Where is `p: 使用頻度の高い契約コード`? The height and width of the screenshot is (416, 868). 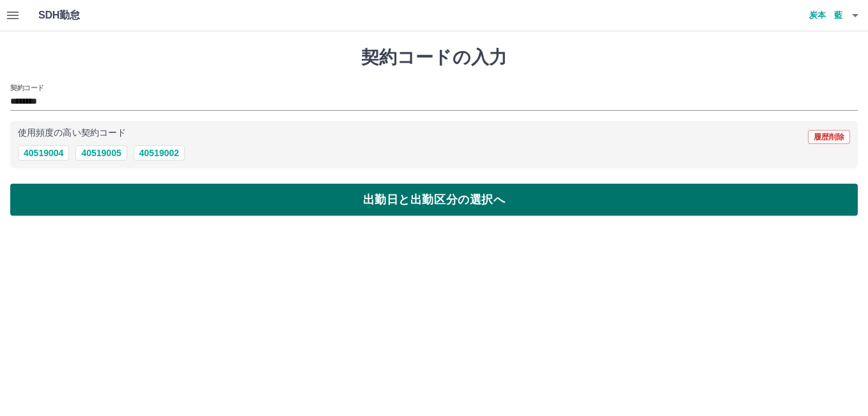
p: 使用頻度の高い契約コード is located at coordinates (71, 133).